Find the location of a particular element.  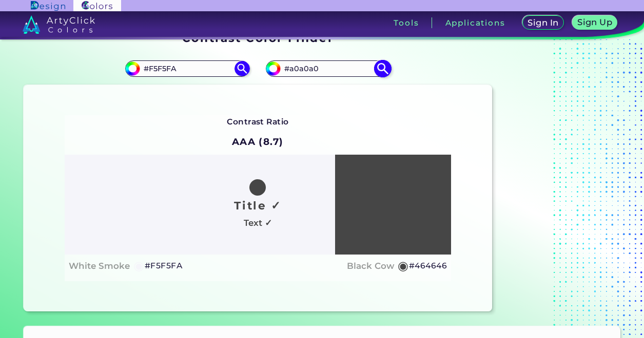

img: logo_artyclick_colors_white.svg is located at coordinates (59, 25).